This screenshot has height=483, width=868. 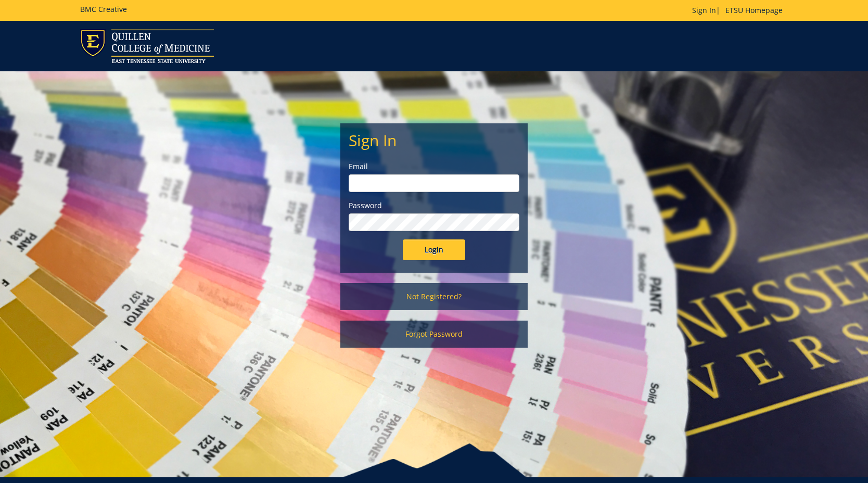 What do you see at coordinates (705, 10) in the screenshot?
I see `a: Sign In` at bounding box center [705, 10].